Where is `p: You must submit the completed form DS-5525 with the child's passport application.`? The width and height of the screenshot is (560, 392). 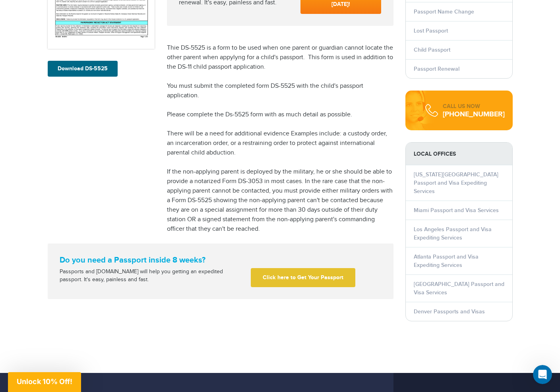 p: You must submit the completed form DS-5525 with the child's passport application. is located at coordinates (280, 91).